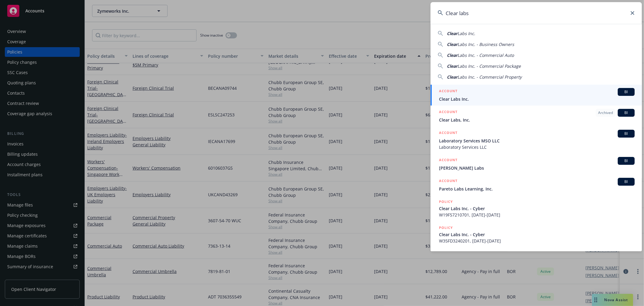 Image resolution: width=644 pixels, height=306 pixels. Describe the element at coordinates (486, 55) in the screenshot. I see `span: Labs Inc. - Commercial Auto` at that location.